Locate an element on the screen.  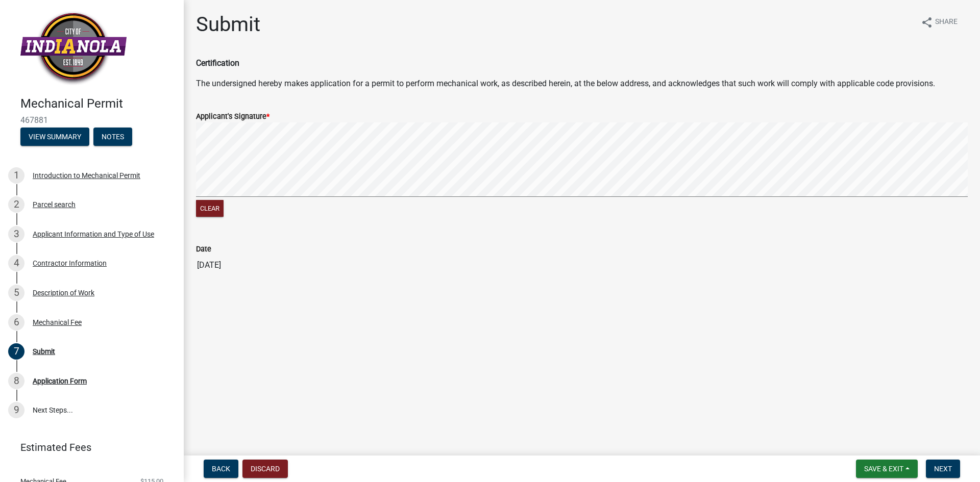
button: Notes is located at coordinates (113, 137).